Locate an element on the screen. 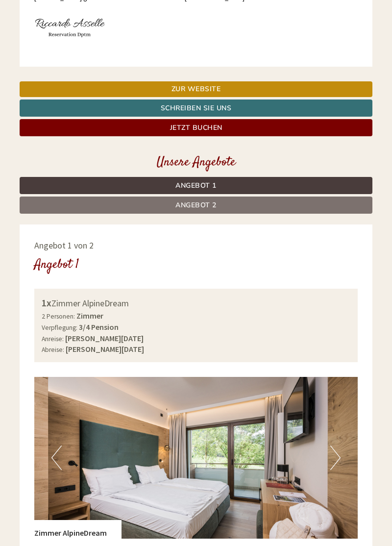 The width and height of the screenshot is (392, 546). a: Zur Website is located at coordinates (196, 89).